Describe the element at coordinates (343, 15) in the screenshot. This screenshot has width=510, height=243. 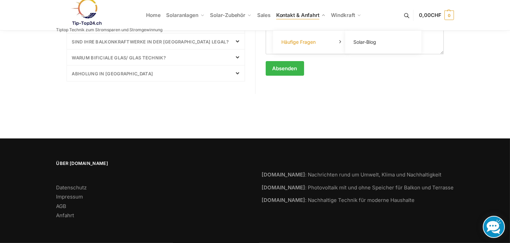
I see `span: Windkraft` at that location.